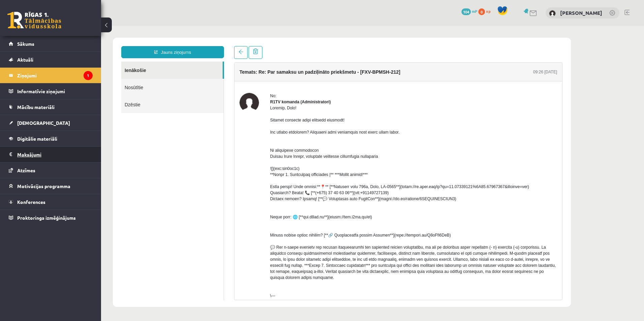  What do you see at coordinates (51, 202) in the screenshot?
I see `a: Konferences` at bounding box center [51, 202].